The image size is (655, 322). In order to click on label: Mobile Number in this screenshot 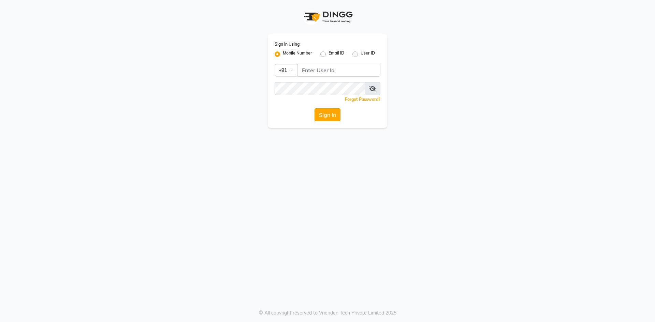, I will do `click(297, 54)`.